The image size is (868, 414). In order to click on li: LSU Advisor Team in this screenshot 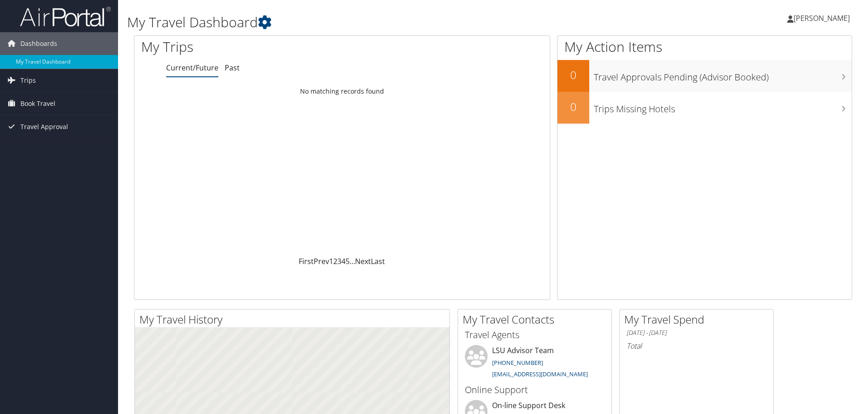, I will do `click(535, 364)`.